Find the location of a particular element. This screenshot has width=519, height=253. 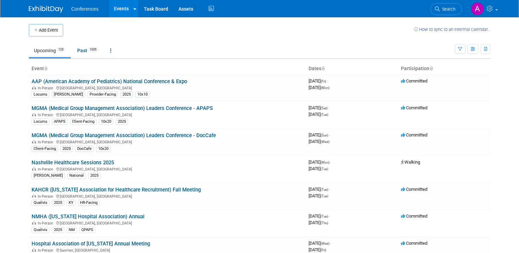

span: (Thu) is located at coordinates (325, 223).